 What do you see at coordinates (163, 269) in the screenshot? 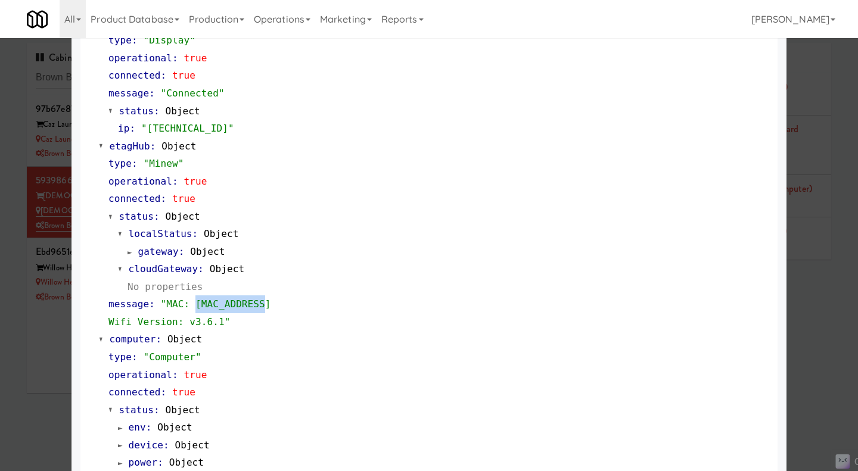
I see `span: cloudGateway` at bounding box center [163, 269].